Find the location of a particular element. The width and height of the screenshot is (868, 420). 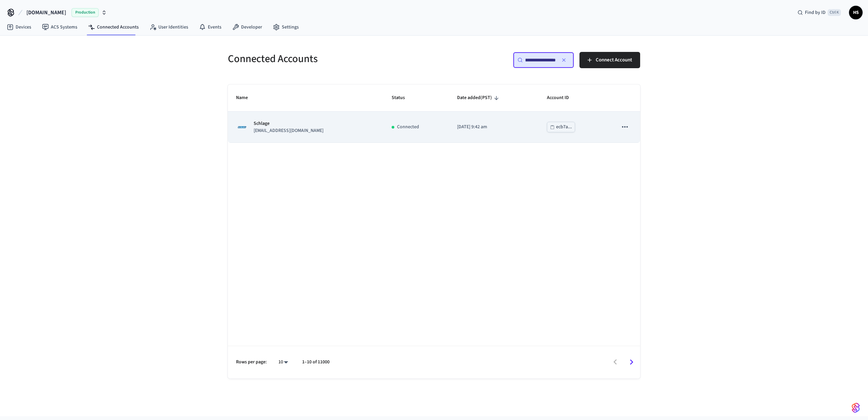

img: SeamLogoGradient.69752ec5.svg is located at coordinates (856, 408).